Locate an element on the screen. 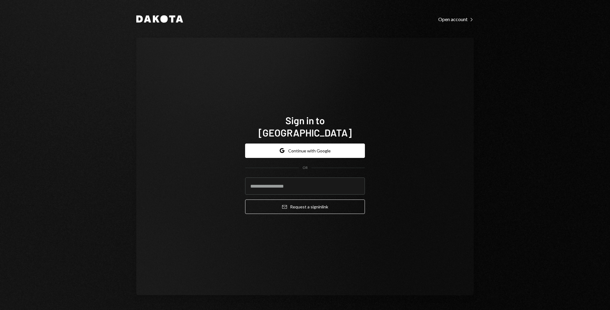  button: Continue with Google is located at coordinates (305, 150).